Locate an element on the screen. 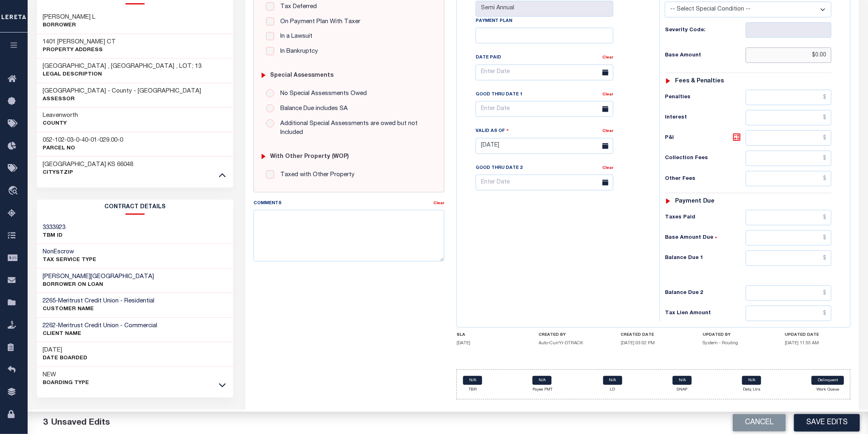 The width and height of the screenshot is (868, 434). p: Delq Ltrs is located at coordinates (752, 390).